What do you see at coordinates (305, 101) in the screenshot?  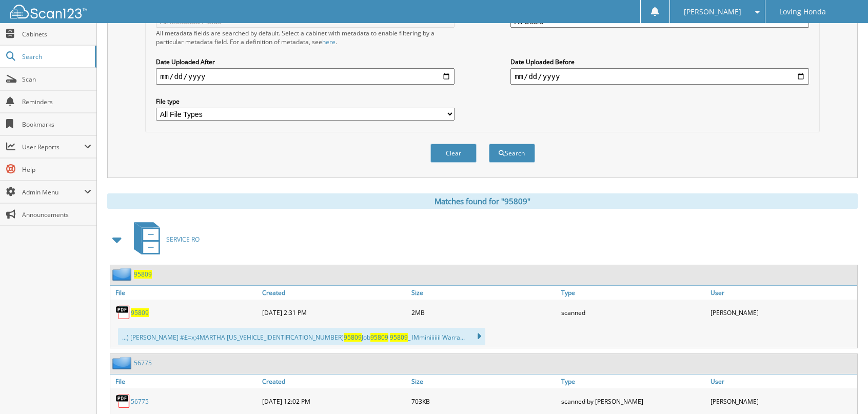 I see `label: File type` at bounding box center [305, 101].